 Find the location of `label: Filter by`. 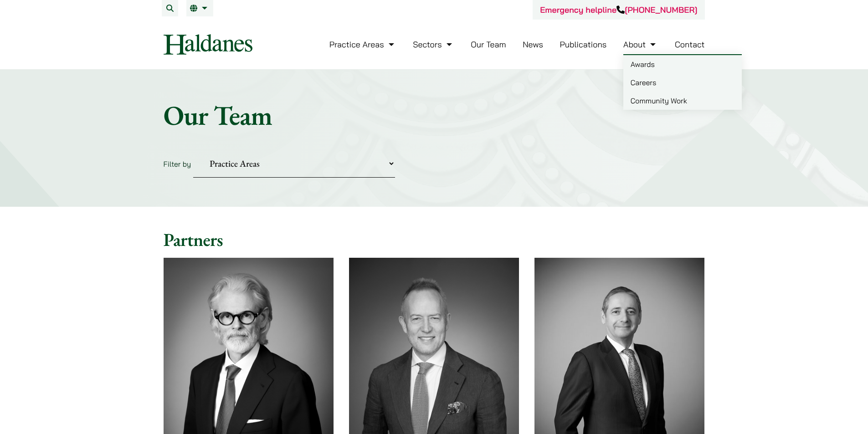

label: Filter by is located at coordinates (177, 164).